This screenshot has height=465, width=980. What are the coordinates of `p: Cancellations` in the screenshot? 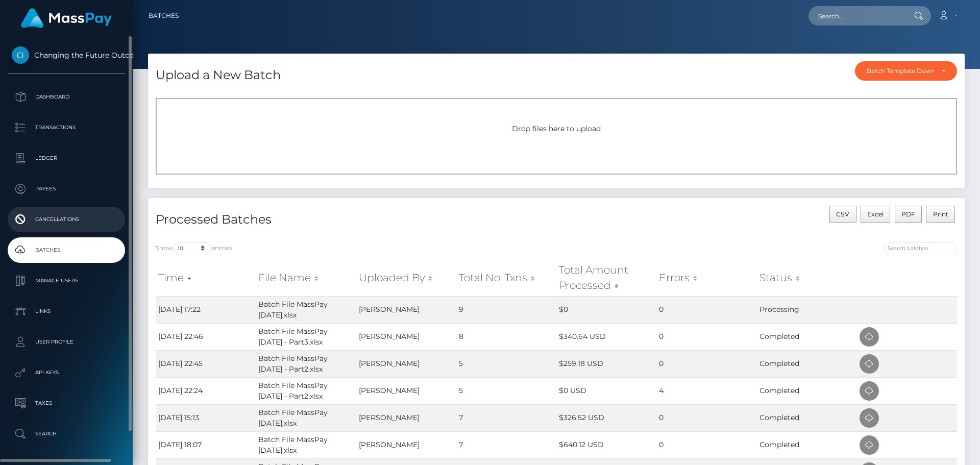 It's located at (67, 220).